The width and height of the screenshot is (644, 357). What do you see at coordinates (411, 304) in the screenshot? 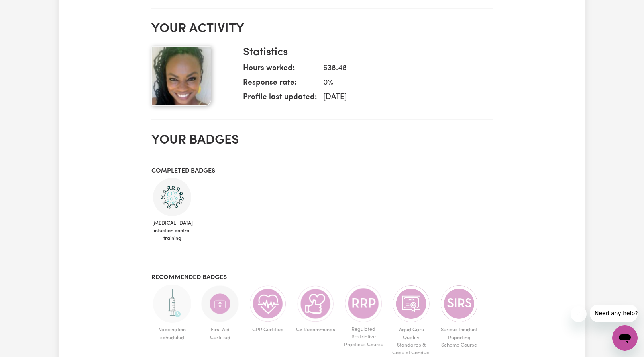
I see `img: CS Academy: Aged Care Quality Standards & Code of Conduct course completed` at bounding box center [411, 304].